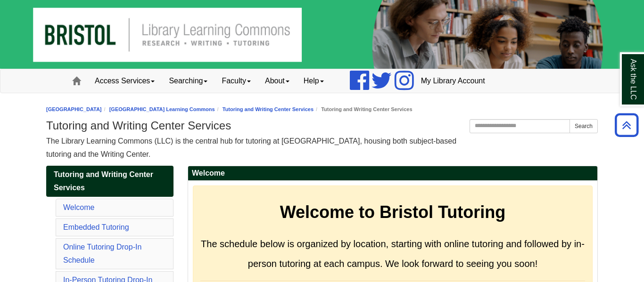 This screenshot has width=644, height=282. Describe the element at coordinates (314, 81) in the screenshot. I see `a: Help` at that location.